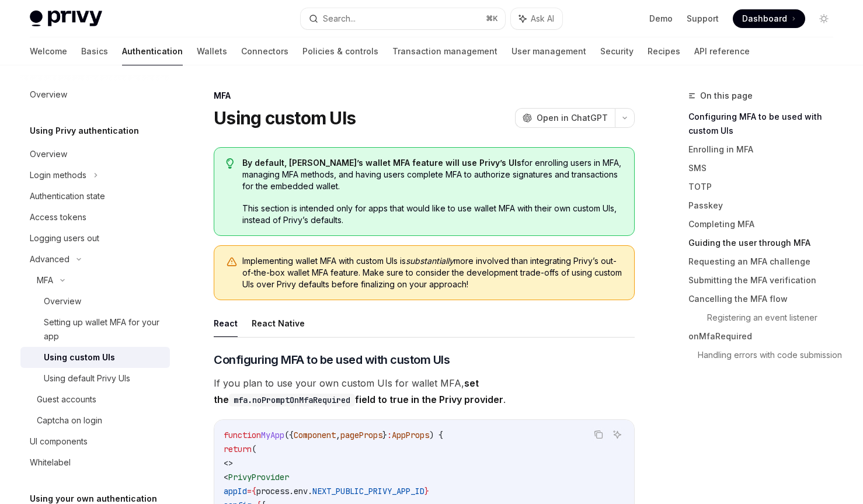 This screenshot has height=504, width=863. Describe the element at coordinates (492, 19) in the screenshot. I see `span: ⌘ K` at that location.